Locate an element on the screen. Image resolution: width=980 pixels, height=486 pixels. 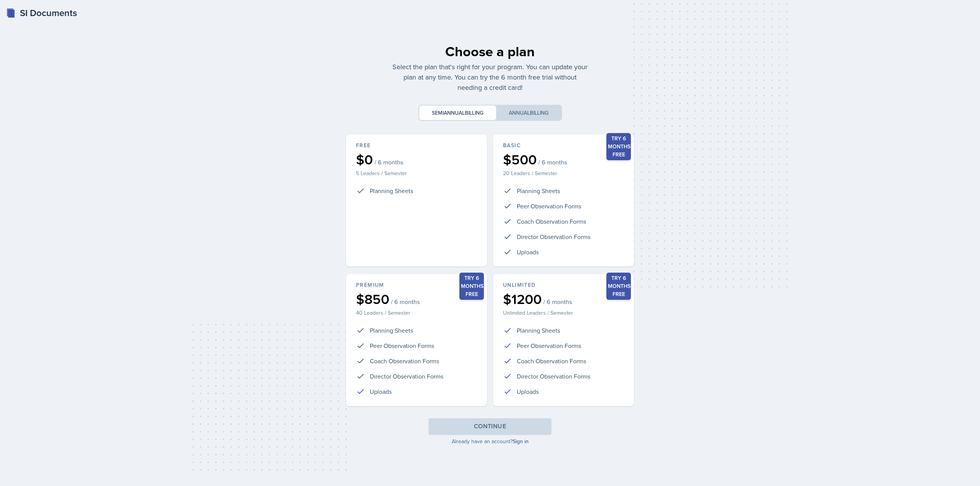
p: 20 Leaders / Semester is located at coordinates (563, 173).